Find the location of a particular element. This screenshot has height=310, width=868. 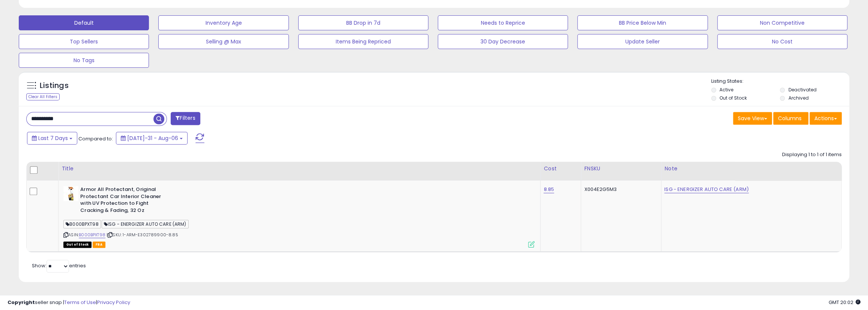

button: Last 7 Days is located at coordinates (52, 138).